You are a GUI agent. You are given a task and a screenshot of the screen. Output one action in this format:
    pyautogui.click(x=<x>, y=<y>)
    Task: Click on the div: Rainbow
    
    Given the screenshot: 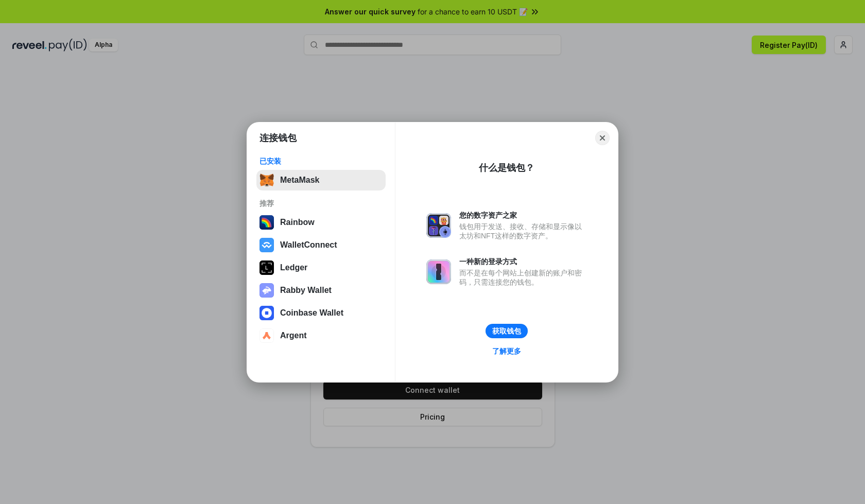 What is the action you would take?
    pyautogui.click(x=297, y=222)
    